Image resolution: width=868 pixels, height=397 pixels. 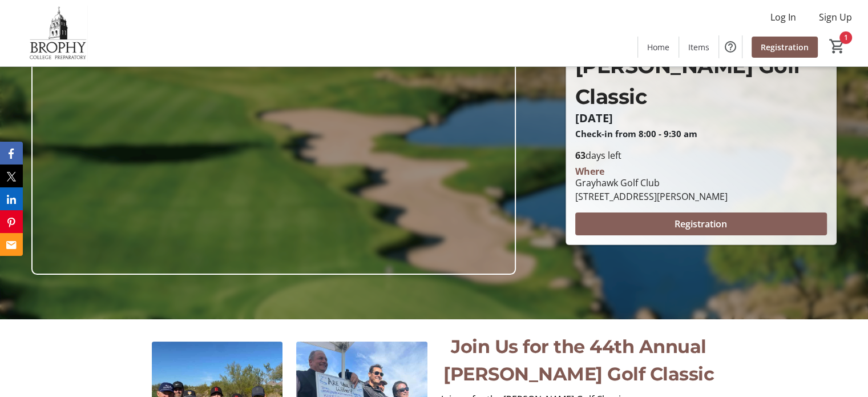 What do you see at coordinates (659, 47) in the screenshot?
I see `a: Home` at bounding box center [659, 47].